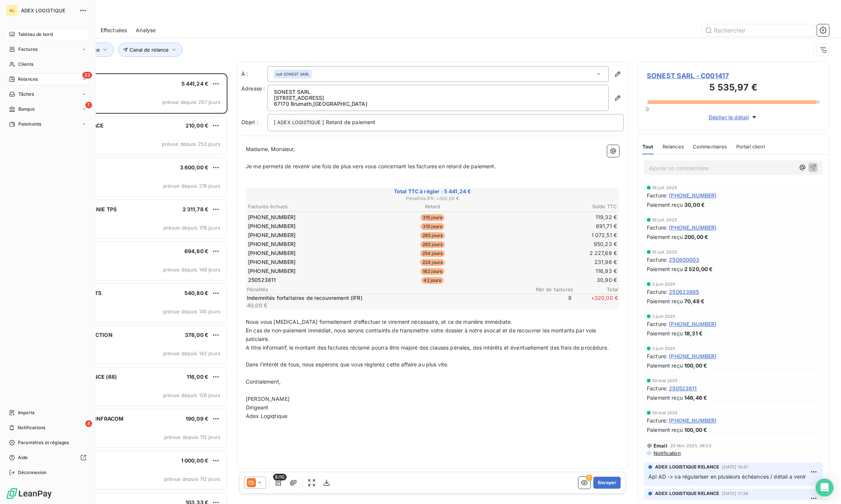 The width and height of the screenshot is (841, 504). I want to click on span: prévue depuis 126 jours, so click(192, 395).